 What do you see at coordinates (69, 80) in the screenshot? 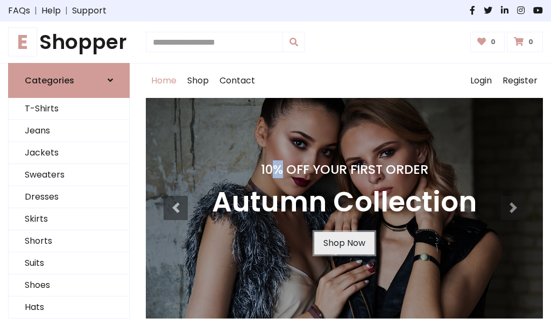
I see `a: Categories` at bounding box center [69, 80].